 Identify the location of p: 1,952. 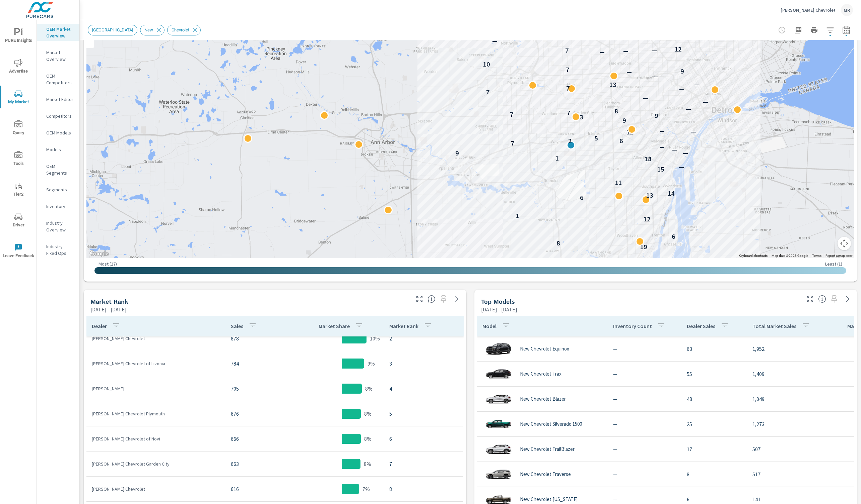
(788, 349).